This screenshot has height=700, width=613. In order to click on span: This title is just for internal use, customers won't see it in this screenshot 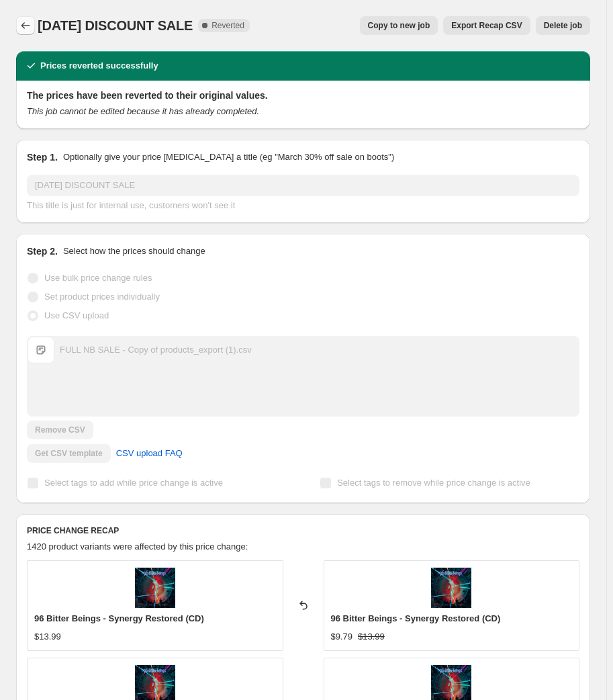, I will do `click(131, 205)`.